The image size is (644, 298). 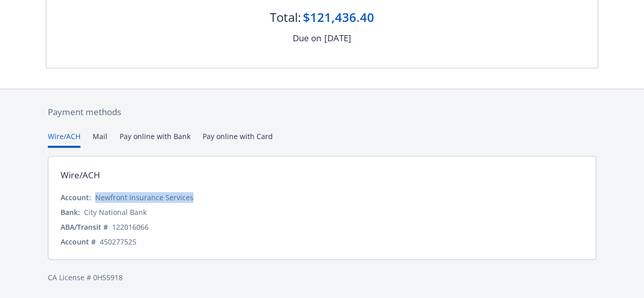 What do you see at coordinates (78, 241) in the screenshot?
I see `div: Account #` at bounding box center [78, 241].